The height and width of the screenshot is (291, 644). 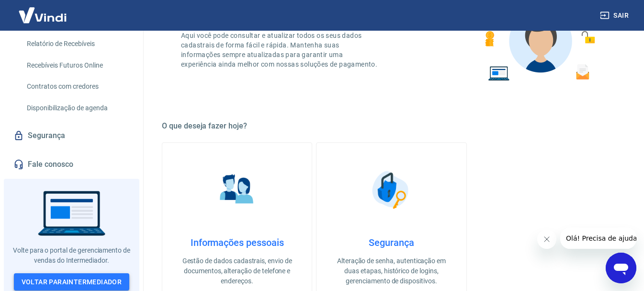 What do you see at coordinates (615, 16) in the screenshot?
I see `button: Sair` at bounding box center [615, 16].